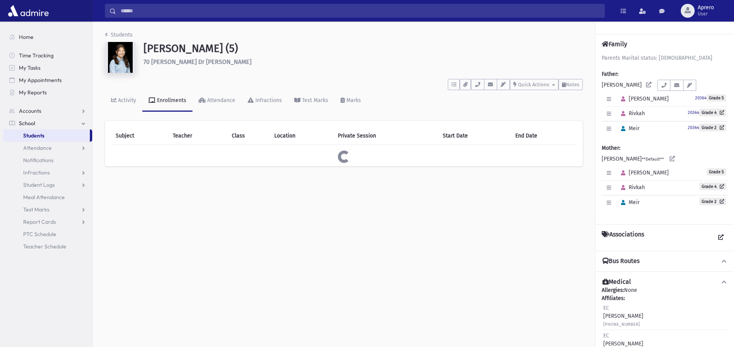 This screenshot has width=734, height=347. I want to click on a: School, so click(47, 123).